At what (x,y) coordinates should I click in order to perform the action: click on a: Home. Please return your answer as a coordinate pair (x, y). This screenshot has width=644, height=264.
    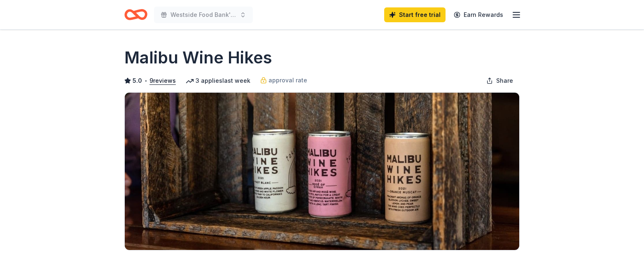
    Looking at the image, I should click on (136, 15).